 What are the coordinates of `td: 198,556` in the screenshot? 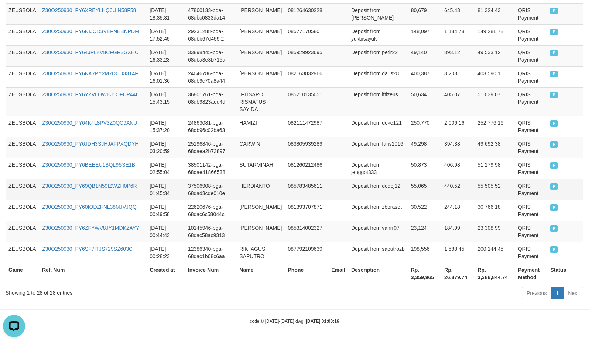 It's located at (424, 252).